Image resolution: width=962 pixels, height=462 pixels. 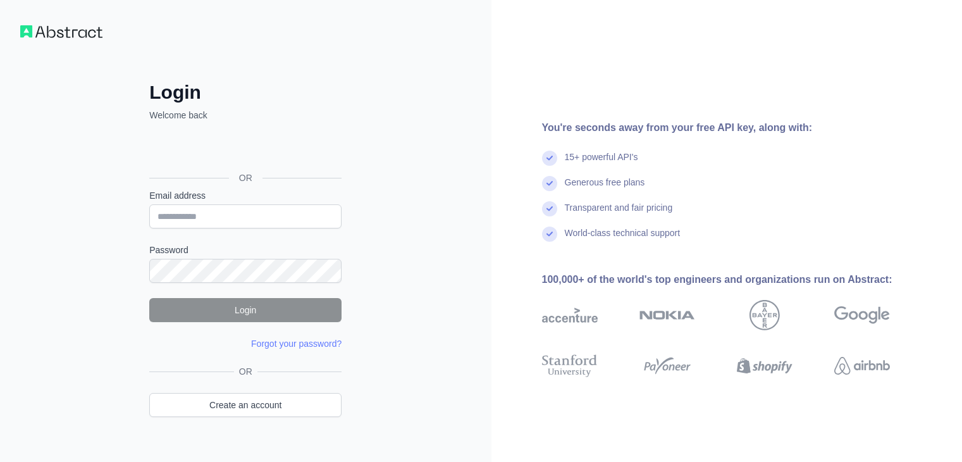 I want to click on img: google, so click(x=862, y=315).